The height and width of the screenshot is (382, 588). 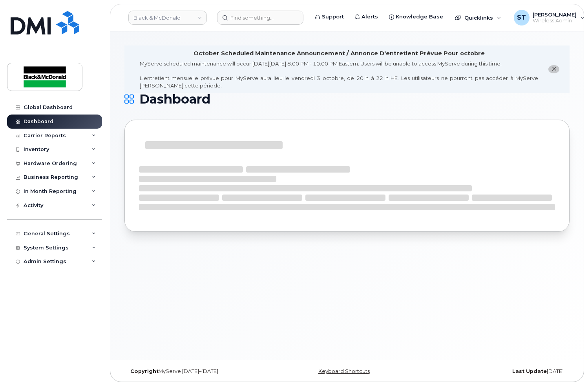 I want to click on a: Keyboard Shortcuts, so click(x=343, y=371).